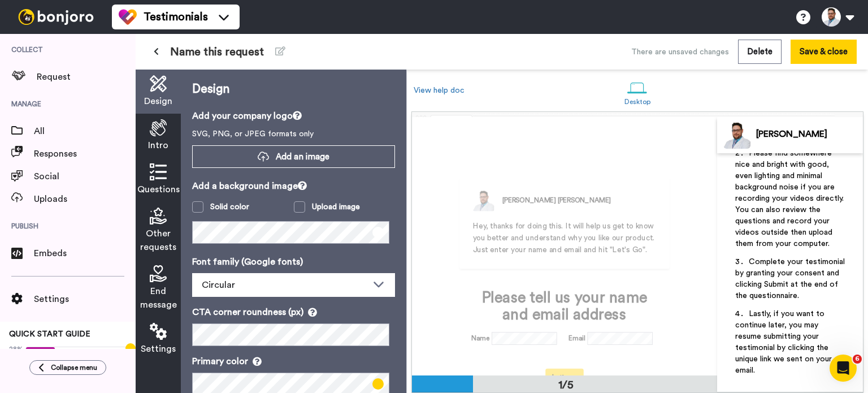 The width and height of the screenshot is (868, 393). Describe the element at coordinates (293, 156) in the screenshot. I see `button: Add an image` at that location.